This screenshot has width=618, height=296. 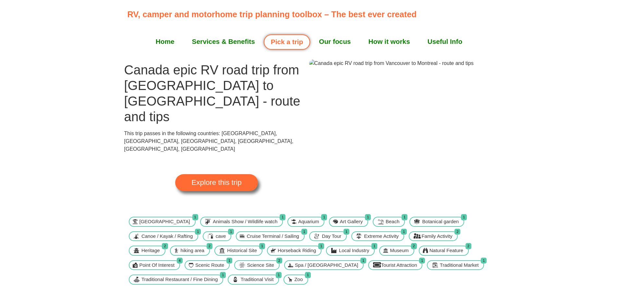 I want to click on p: RV, camper and motorhome trip planning toolbox – The best ever created, so click(x=311, y=14).